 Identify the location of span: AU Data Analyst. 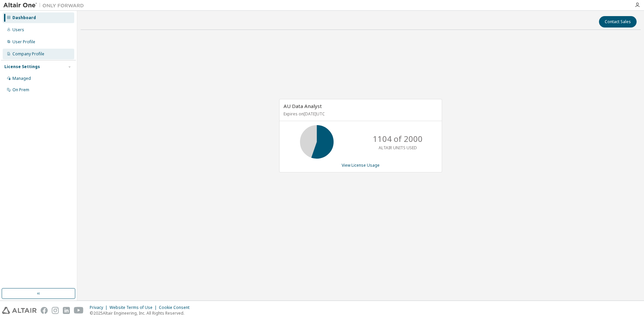
(303, 106).